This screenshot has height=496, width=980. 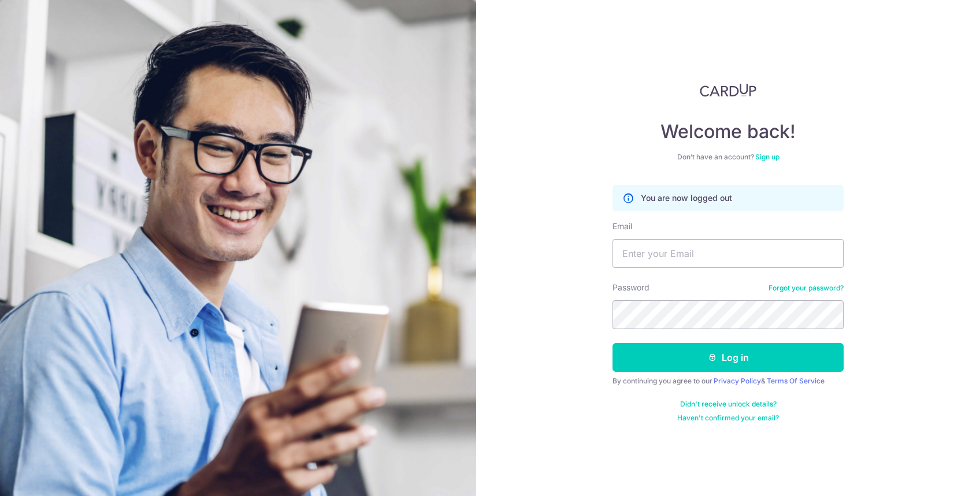 I want to click on a: Haven't confirmed your email?, so click(x=728, y=418).